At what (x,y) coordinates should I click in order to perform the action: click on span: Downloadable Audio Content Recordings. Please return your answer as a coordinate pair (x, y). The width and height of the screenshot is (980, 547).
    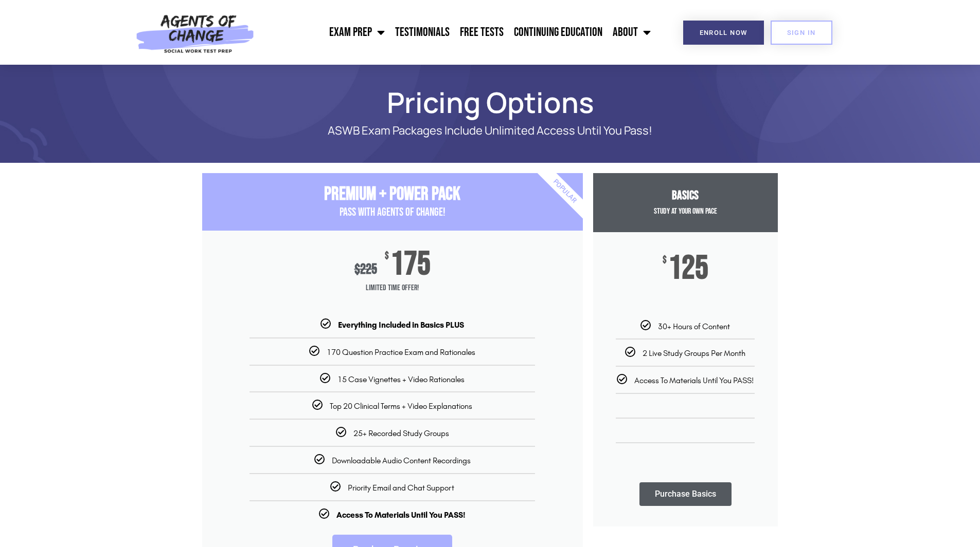
    Looking at the image, I should click on (401, 460).